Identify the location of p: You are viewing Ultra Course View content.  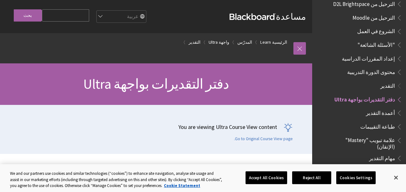
(149, 127).